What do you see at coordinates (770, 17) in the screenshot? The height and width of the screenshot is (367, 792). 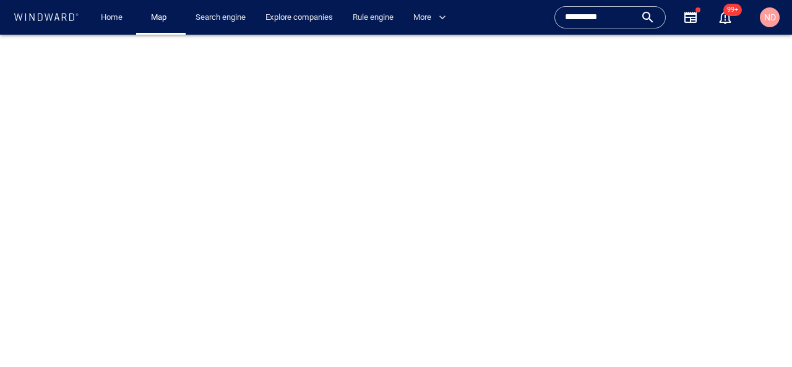 I see `span: ND` at bounding box center [770, 17].